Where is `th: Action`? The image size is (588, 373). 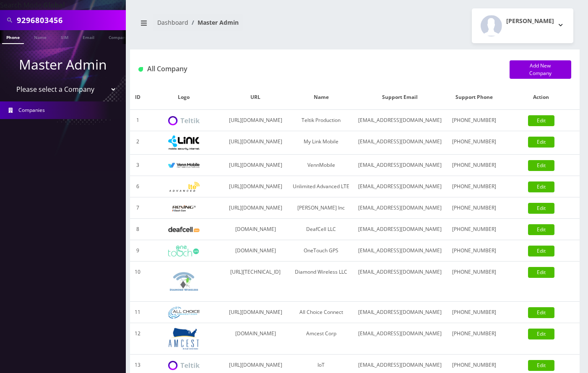
th: Action is located at coordinates (541, 97).